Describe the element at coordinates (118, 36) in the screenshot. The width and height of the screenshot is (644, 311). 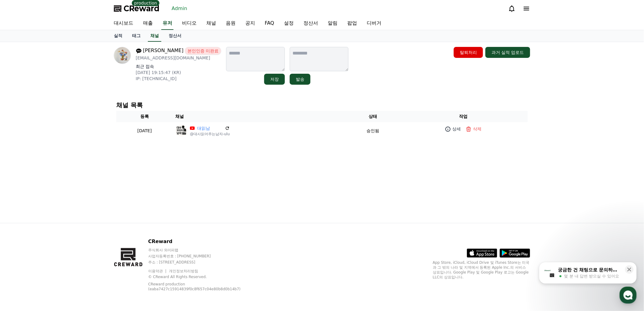
I see `a: 실적` at that location.